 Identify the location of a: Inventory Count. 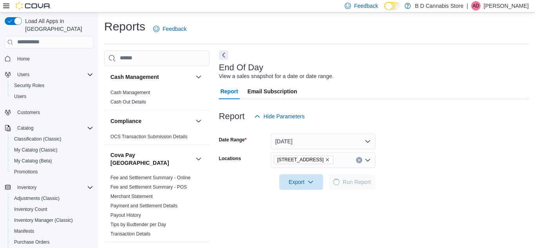
(31, 210).